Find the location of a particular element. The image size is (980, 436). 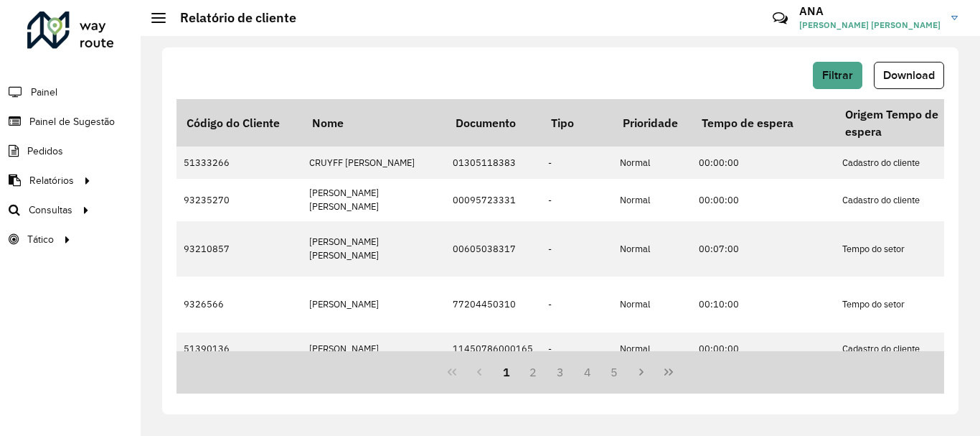

td: 11450786000165 is located at coordinates (493, 348).